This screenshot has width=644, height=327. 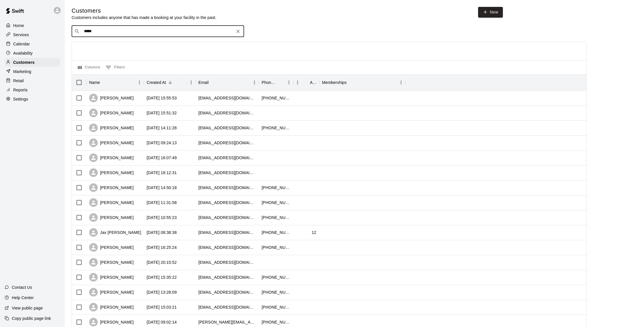 I want to click on div: 2025-08-04 15:03:21, so click(x=161, y=307).